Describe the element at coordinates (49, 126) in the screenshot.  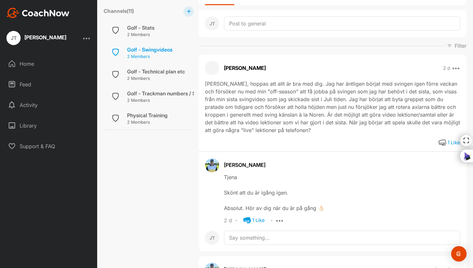
I see `div: Library` at that location.